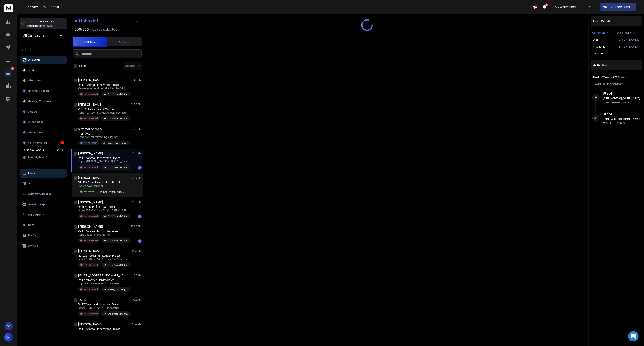  What do you see at coordinates (81, 29) in the screenshot?
I see `span: 556 / 556` at bounding box center [81, 29].